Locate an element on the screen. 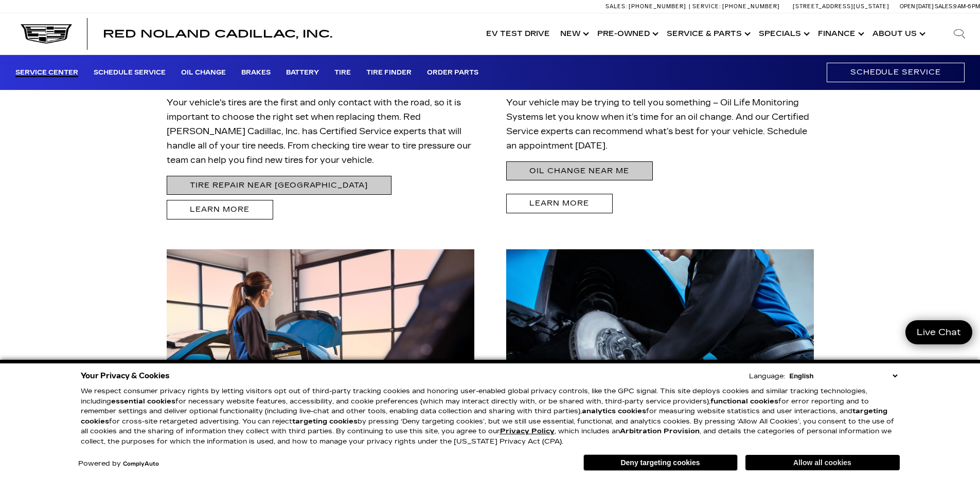  a: Oil Change is located at coordinates (203, 73).